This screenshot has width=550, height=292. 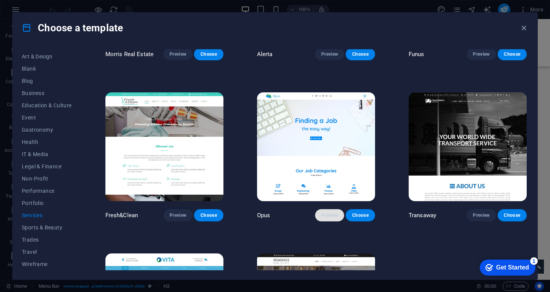 I want to click on span: Non-Profit, so click(x=47, y=179).